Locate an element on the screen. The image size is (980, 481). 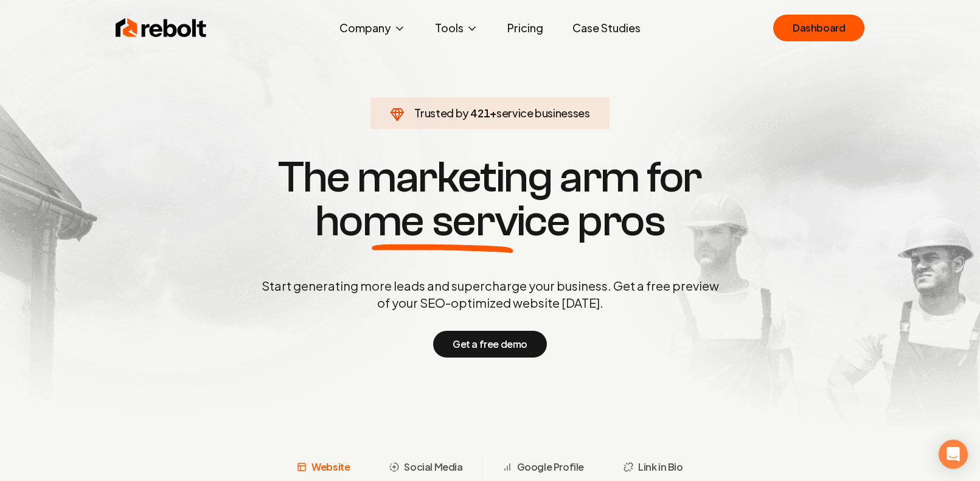
span: home service is located at coordinates (443, 222).